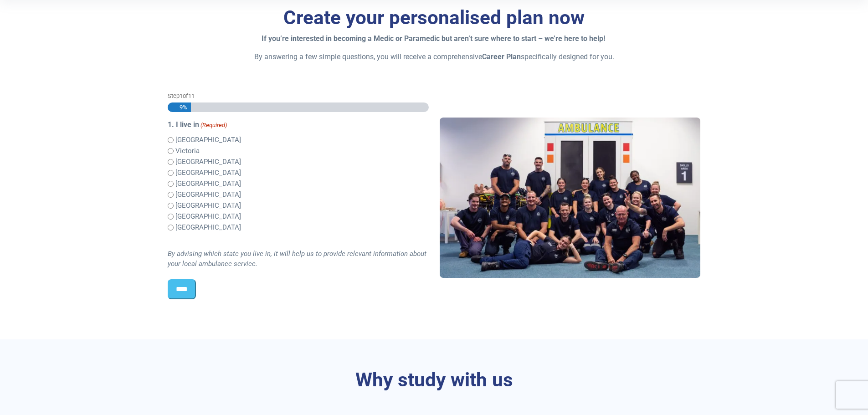 The height and width of the screenshot is (415, 868). I want to click on span: 9%, so click(181, 107).